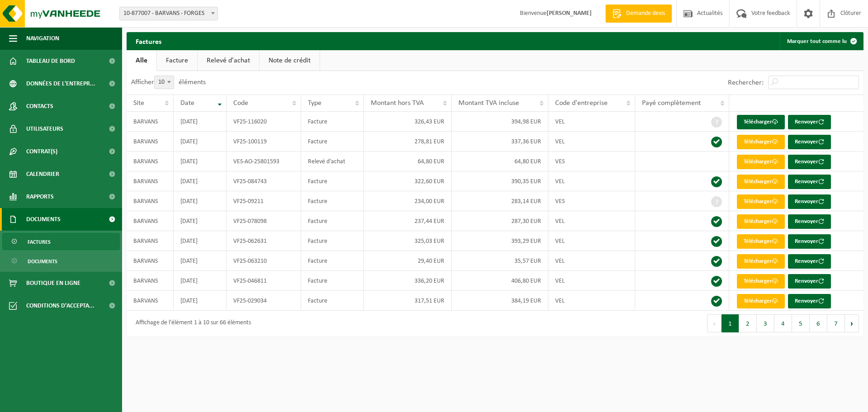 This screenshot has height=412, width=868. Describe the element at coordinates (264, 181) in the screenshot. I see `td: VF25-084743` at that location.